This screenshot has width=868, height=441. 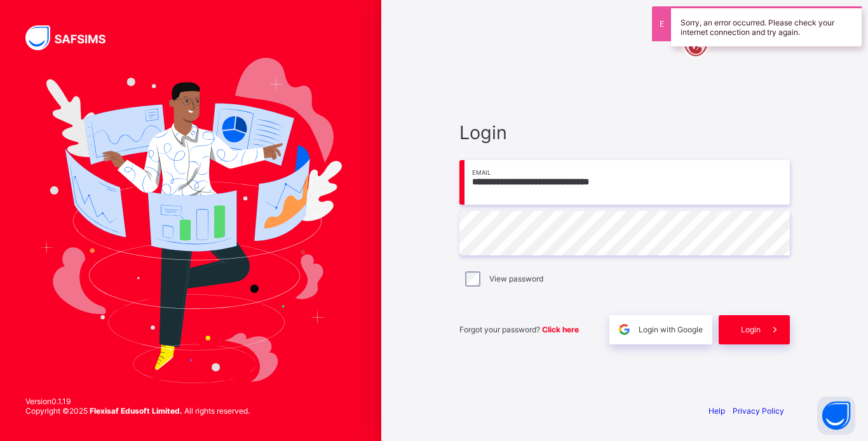 What do you see at coordinates (561, 329) in the screenshot?
I see `a: Click here` at bounding box center [561, 329].